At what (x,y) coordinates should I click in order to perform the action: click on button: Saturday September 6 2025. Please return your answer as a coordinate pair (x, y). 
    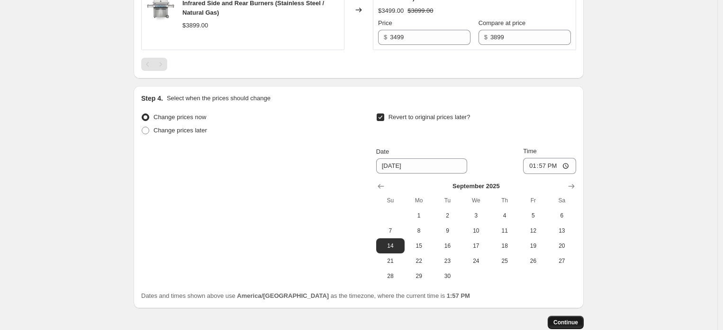
    Looking at the image, I should click on (562, 216).